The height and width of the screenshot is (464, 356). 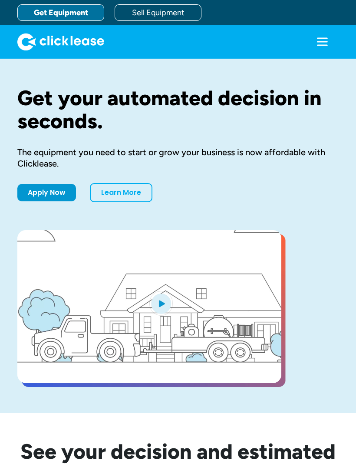 I want to click on div: The equipment you need to start or grow your business is now affordable with Clicklease., so click(x=178, y=158).